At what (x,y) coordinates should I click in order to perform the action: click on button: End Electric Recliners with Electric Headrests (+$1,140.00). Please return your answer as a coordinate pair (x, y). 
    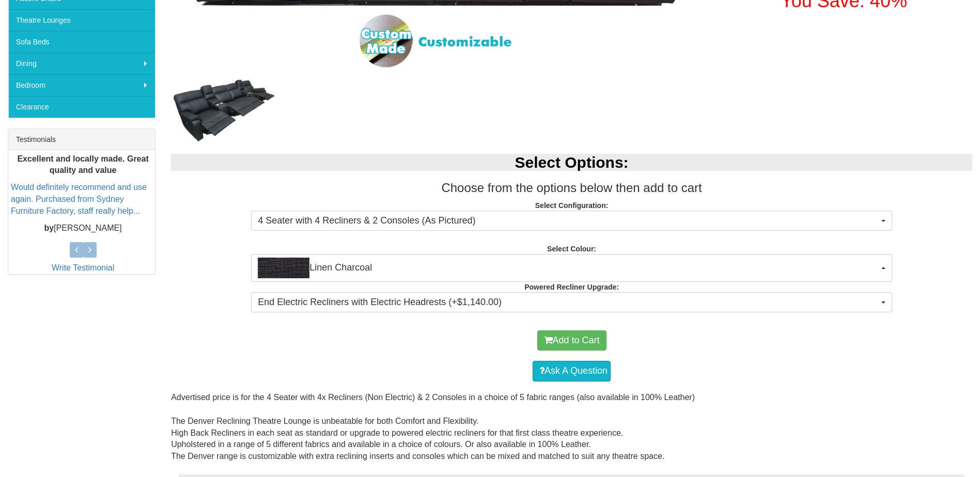
    Looking at the image, I should click on (571, 303).